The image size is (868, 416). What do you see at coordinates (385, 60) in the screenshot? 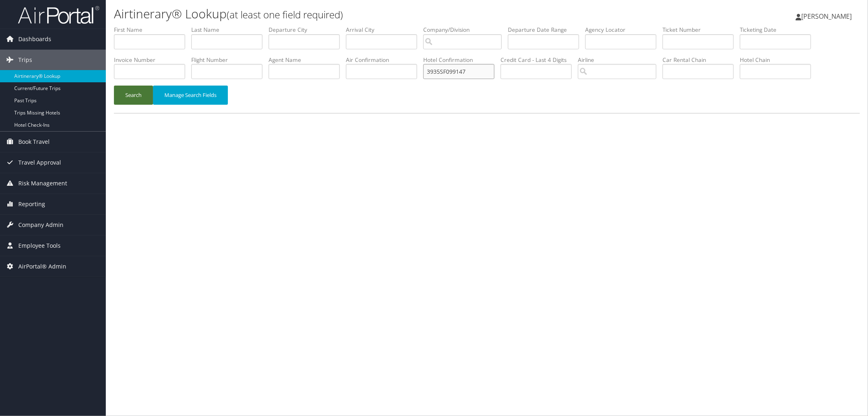
I see `label: Air Confirmation` at bounding box center [385, 60].